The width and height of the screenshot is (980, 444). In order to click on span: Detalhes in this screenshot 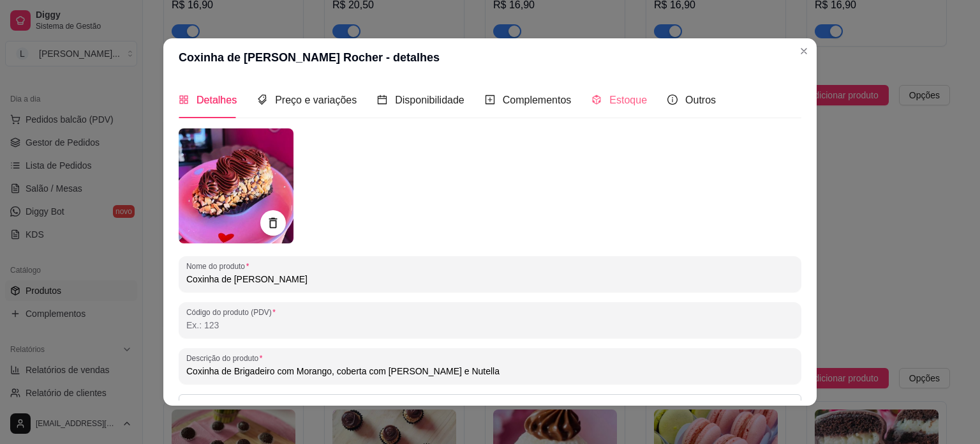, I will do `click(216, 100)`.